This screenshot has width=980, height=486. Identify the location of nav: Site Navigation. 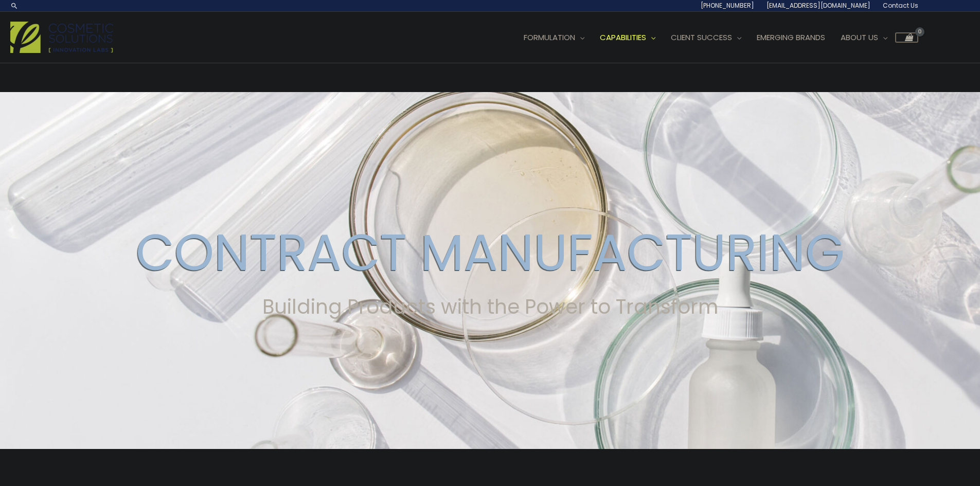
(713, 37).